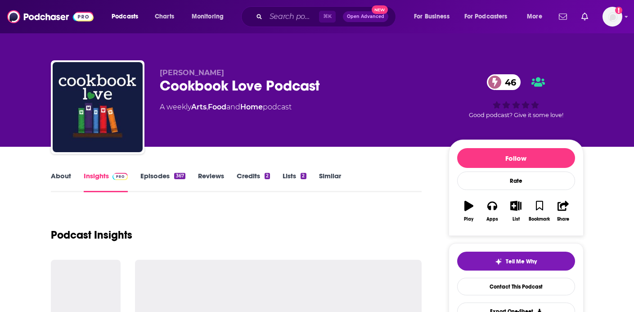 The height and width of the screenshot is (312, 634). What do you see at coordinates (162, 182) in the screenshot?
I see `a: Episodes367` at bounding box center [162, 182].